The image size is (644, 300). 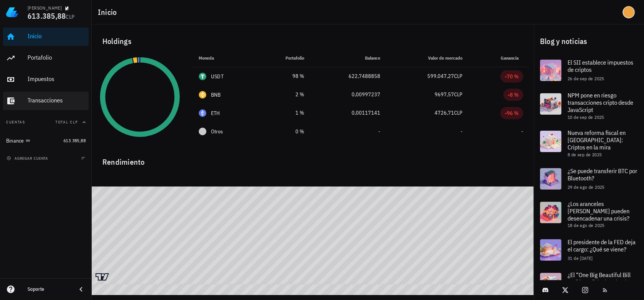 I want to click on span: El SII establece impuestos de criptos, so click(x=600, y=66).